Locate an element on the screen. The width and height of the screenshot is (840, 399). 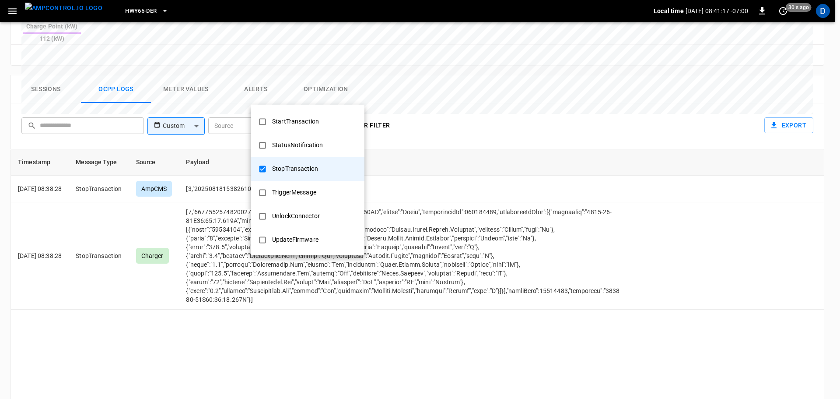
div: UpdateFirmware is located at coordinates (295, 239).